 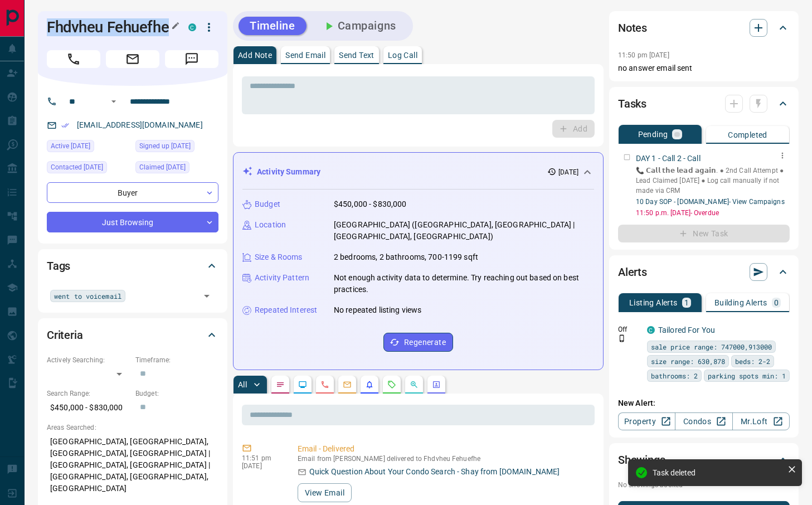 I want to click on svg: Requests, so click(x=392, y=385).